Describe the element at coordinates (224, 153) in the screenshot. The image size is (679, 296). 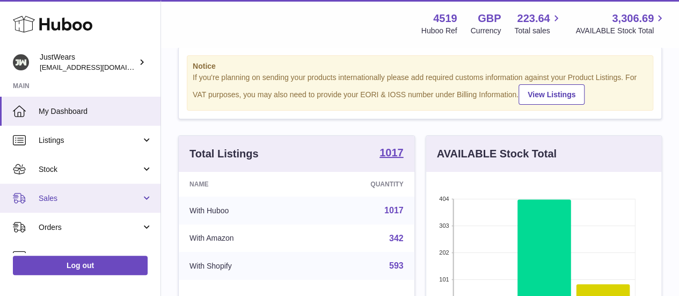
I see `h3: Total Listings` at that location.